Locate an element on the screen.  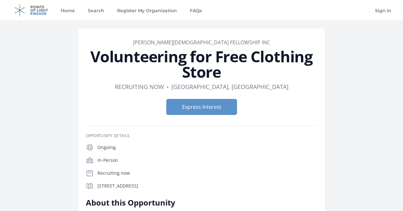
h2: About this Opportunity is located at coordinates (180, 203).